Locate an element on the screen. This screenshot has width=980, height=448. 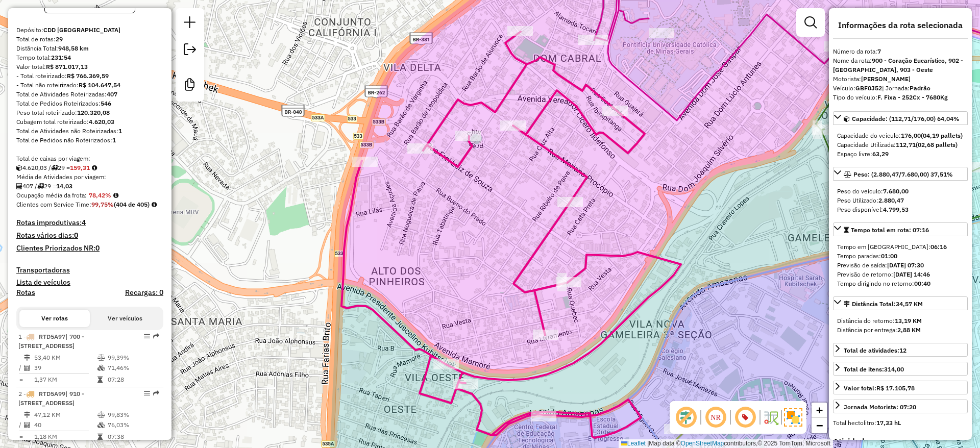
a: Capacidade: (112,71/176,00) 64,04% is located at coordinates (900, 118).